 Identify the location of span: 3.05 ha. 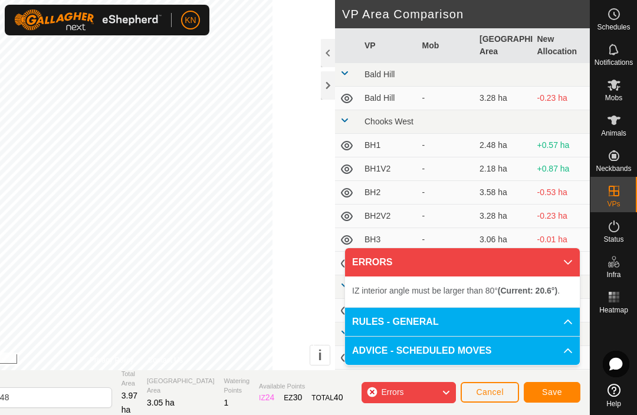
(160, 403).